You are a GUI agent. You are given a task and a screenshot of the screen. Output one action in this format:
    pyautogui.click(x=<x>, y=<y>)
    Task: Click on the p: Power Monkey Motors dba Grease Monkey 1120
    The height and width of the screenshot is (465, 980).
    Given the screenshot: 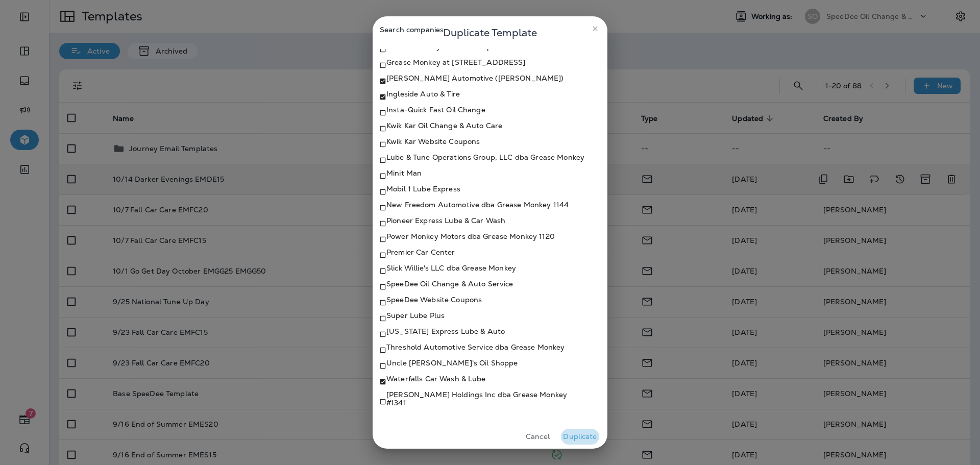 What is the action you would take?
    pyautogui.click(x=470, y=236)
    